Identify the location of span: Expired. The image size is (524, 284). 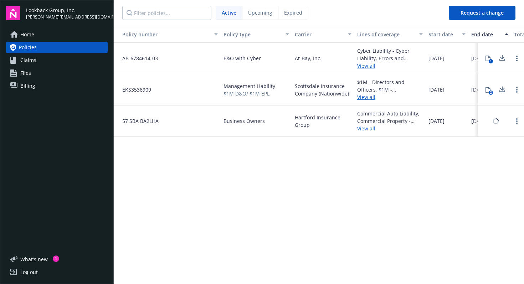
(293, 12).